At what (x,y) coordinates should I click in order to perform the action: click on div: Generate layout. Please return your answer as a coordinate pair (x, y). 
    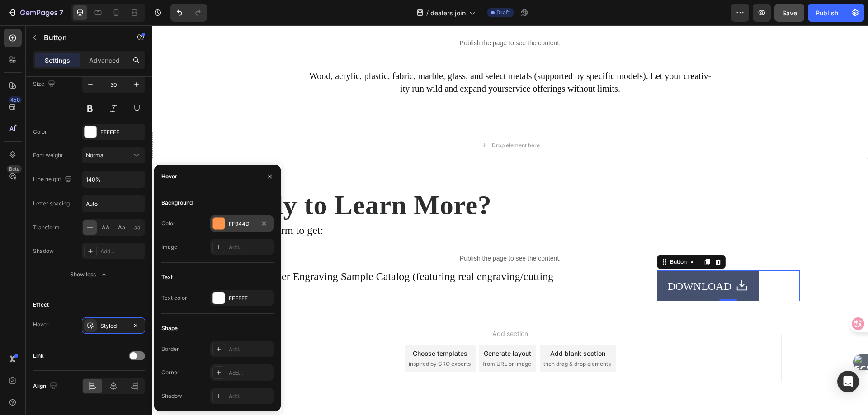
    Looking at the image, I should click on (354, 328).